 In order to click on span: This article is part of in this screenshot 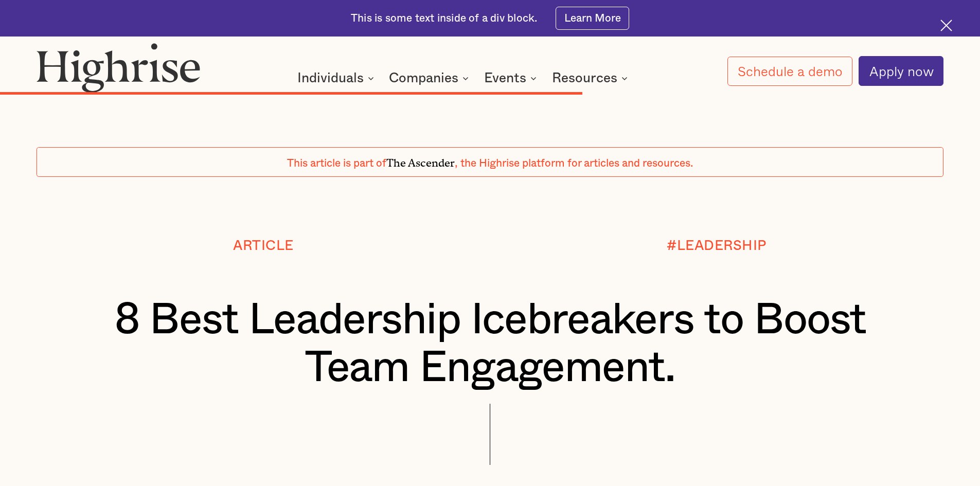, I will do `click(336, 163)`.